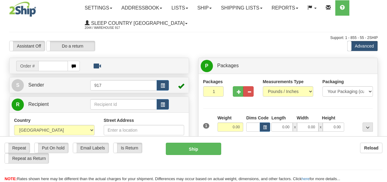 This screenshot has height=182, width=387. I want to click on label: Dims Code, so click(258, 118).